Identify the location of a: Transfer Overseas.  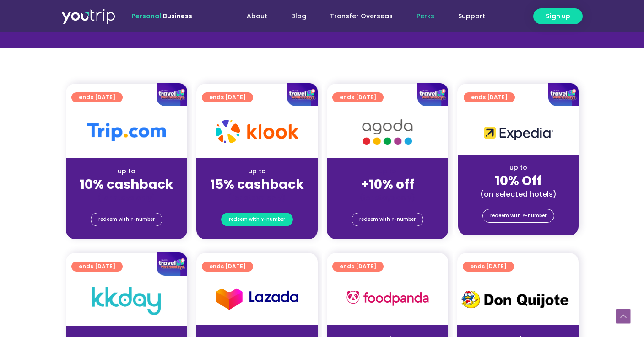
(361, 16).